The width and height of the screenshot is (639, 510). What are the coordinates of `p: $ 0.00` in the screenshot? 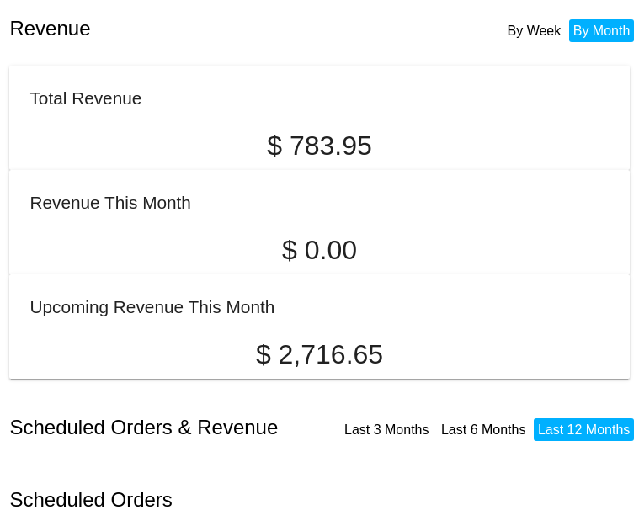 It's located at (319, 250).